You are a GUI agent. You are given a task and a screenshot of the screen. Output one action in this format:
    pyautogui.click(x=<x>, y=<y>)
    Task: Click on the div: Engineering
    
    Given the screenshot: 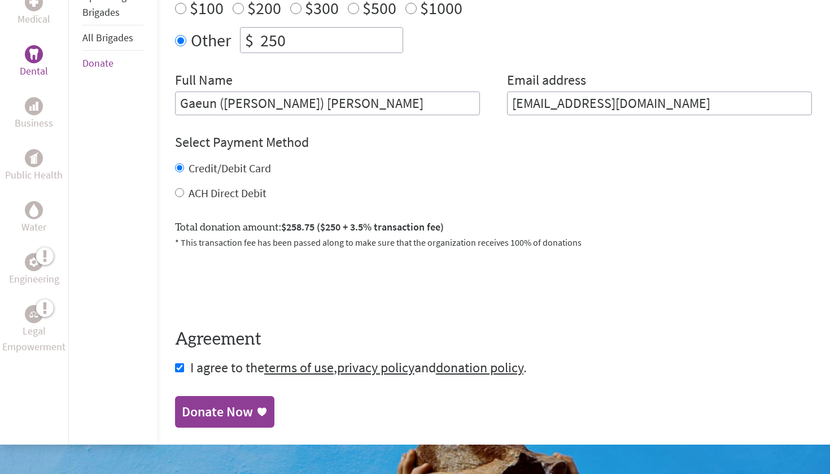 What is the action you would take?
    pyautogui.click(x=34, y=262)
    